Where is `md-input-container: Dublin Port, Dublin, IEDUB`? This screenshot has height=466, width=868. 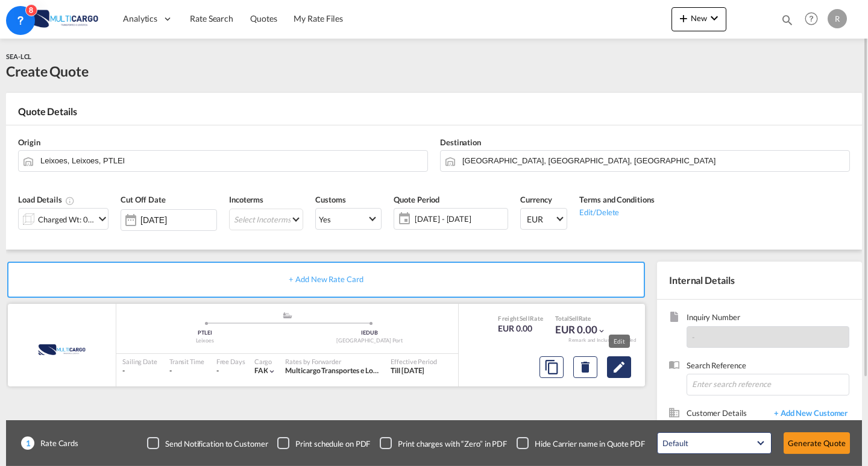 md-input-container: Dublin Port, Dublin, IEDUB is located at coordinates (645, 161).